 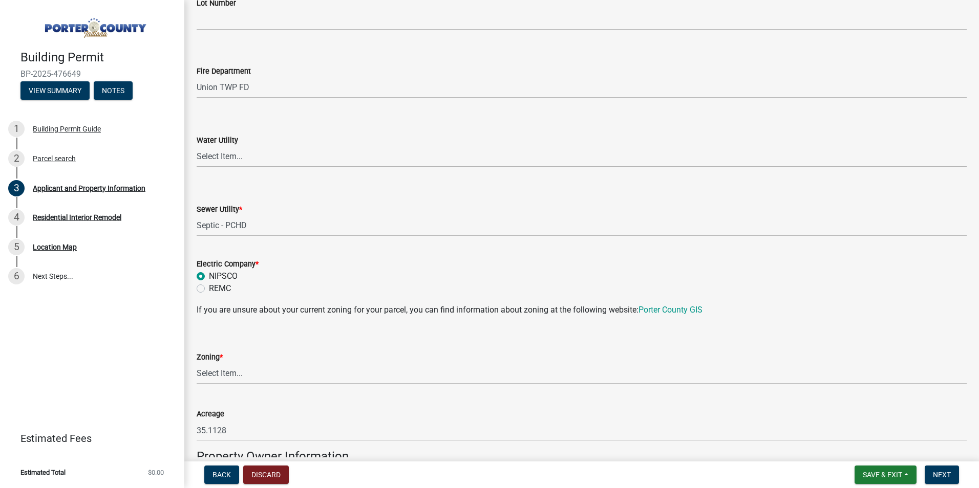 What do you see at coordinates (43, 472) in the screenshot?
I see `span: Estimated Total` at bounding box center [43, 472].